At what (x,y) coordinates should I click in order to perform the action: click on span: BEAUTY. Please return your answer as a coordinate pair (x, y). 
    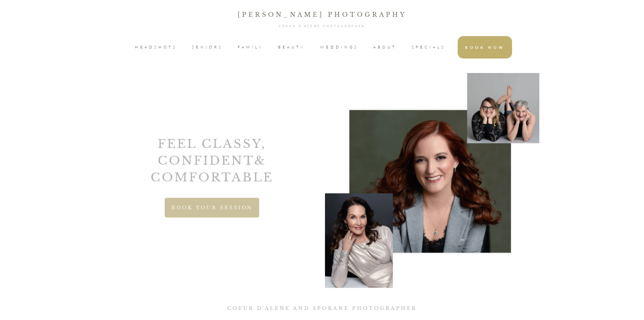
    Looking at the image, I should click on (292, 47).